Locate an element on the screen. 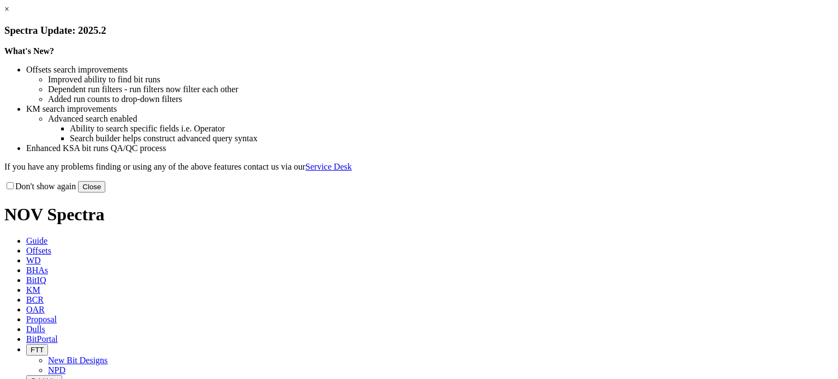  li: Added run counts to drop-down filters is located at coordinates (441, 99).